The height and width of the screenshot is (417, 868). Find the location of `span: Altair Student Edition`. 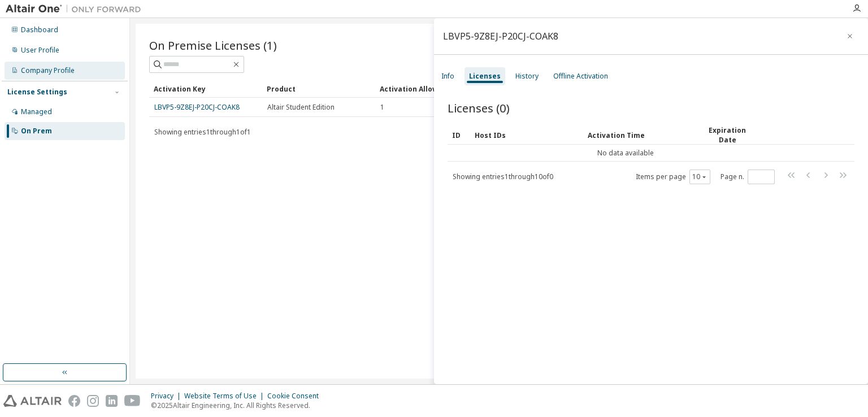

span: Altair Student Edition is located at coordinates (301, 107).